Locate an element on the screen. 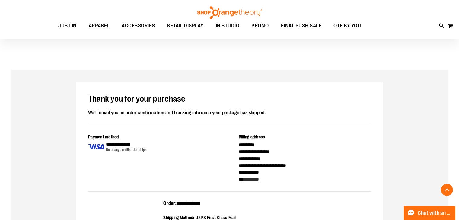 The width and height of the screenshot is (459, 220). span: ACCESSORIES is located at coordinates (138, 26).